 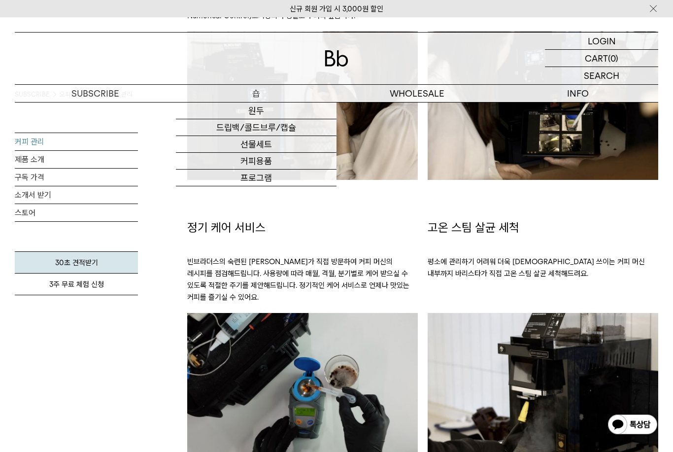 I want to click on p: CART, so click(x=596, y=58).